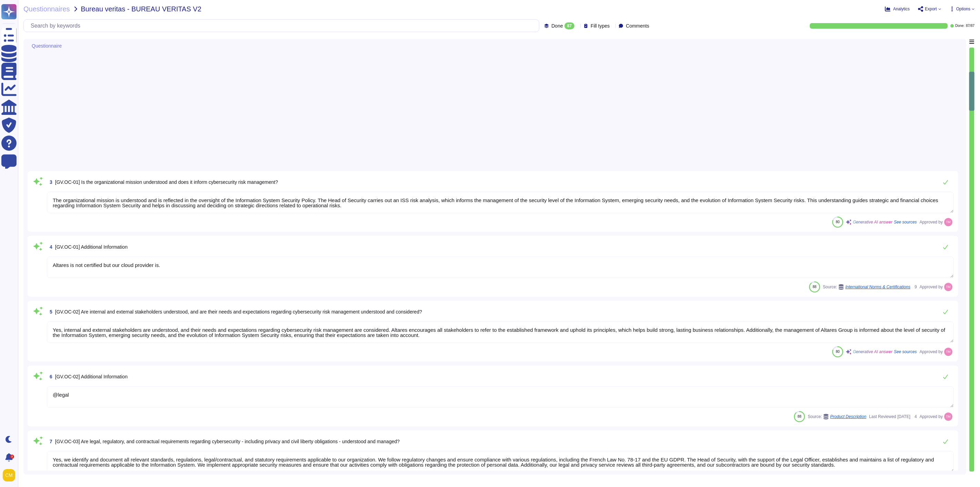 This screenshot has width=980, height=487. I want to click on textarea: Yes, we identify and document all relevant standards, regulations, legal/contractual, and statuto..., so click(500, 462).